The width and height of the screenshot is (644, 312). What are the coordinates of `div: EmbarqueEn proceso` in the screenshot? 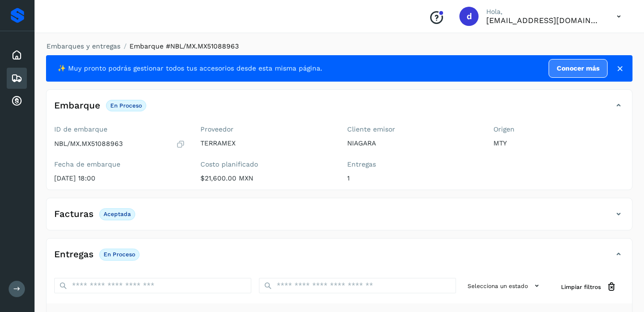 It's located at (339, 109).